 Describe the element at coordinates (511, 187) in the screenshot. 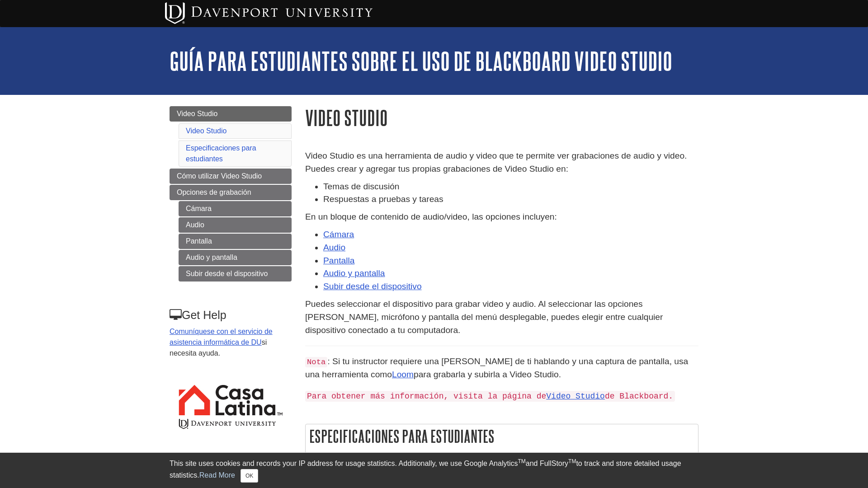

I see `li: Temas de discusión` at that location.